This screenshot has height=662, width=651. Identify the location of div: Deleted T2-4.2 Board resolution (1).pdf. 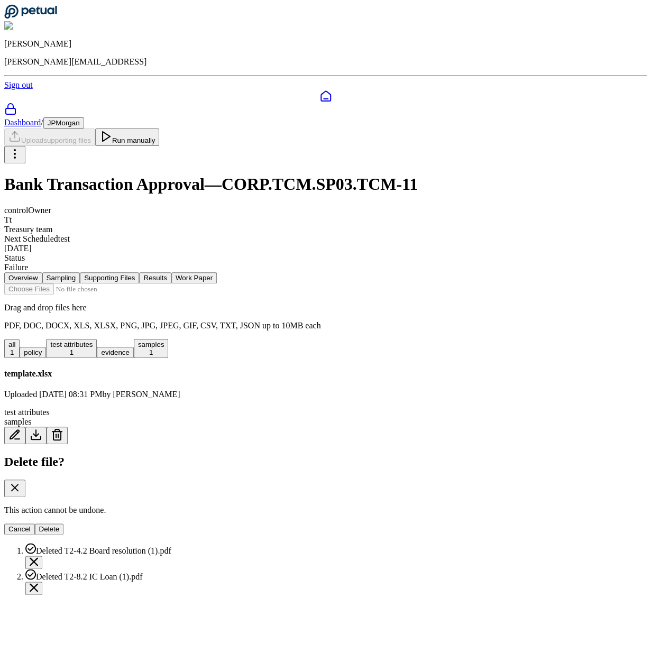
(336, 550).